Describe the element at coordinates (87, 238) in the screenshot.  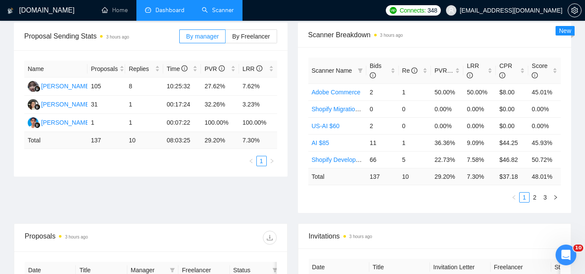
I see `div: Proposals` at that location.